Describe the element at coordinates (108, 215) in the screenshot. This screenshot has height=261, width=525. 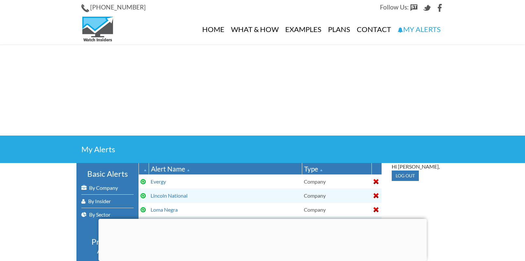
I see `a: By Sector` at that location.